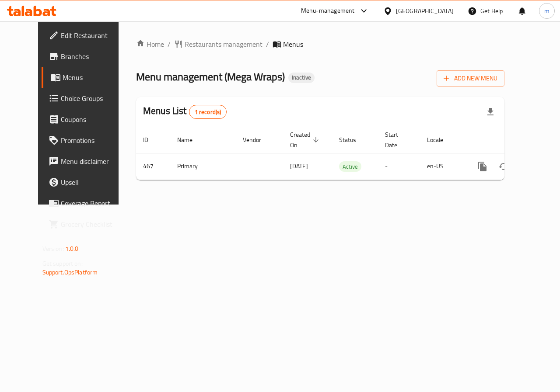 The height and width of the screenshot is (392, 560). What do you see at coordinates (86, 78) in the screenshot?
I see `a: Menus` at bounding box center [86, 78].